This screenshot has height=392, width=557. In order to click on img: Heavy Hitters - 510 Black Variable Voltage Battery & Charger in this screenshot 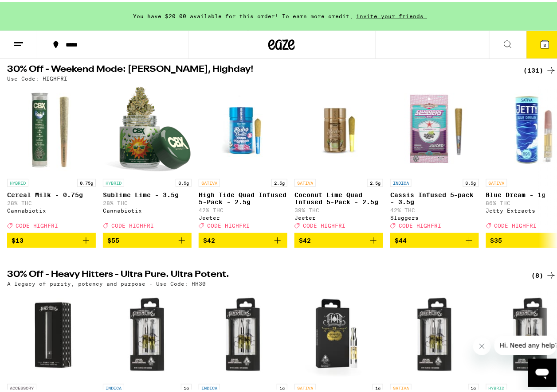, I will do `click(51, 333)`.